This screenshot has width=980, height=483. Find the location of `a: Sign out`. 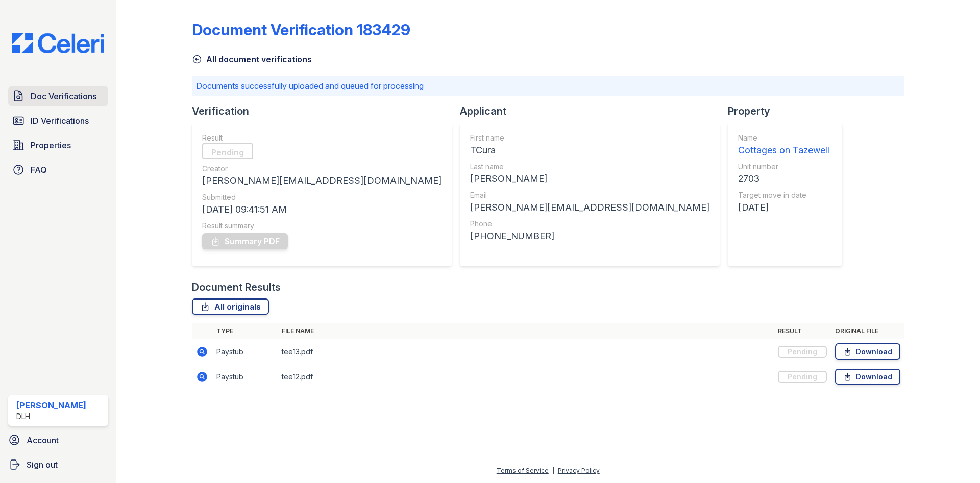

a: Sign out is located at coordinates (58, 465).